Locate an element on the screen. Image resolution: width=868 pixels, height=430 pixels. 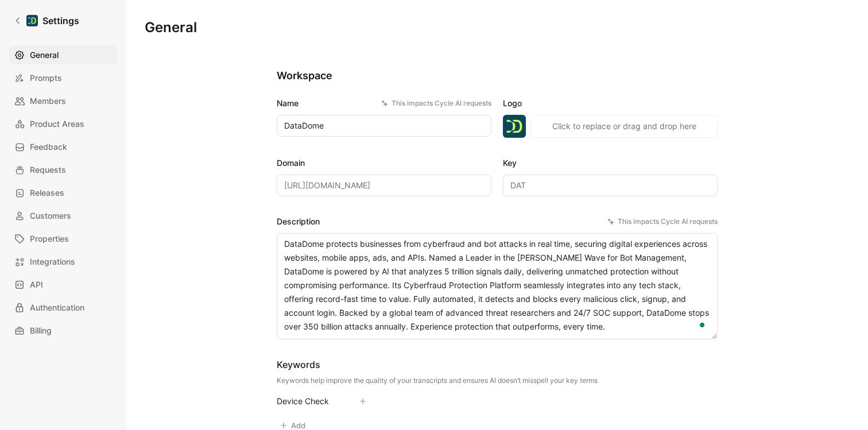
a: Billing is located at coordinates (63, 330).